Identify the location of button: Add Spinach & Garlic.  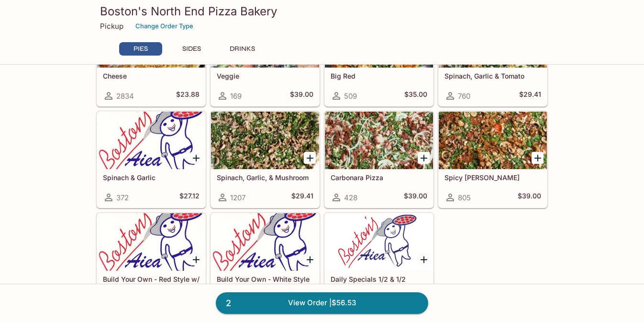
(196, 158).